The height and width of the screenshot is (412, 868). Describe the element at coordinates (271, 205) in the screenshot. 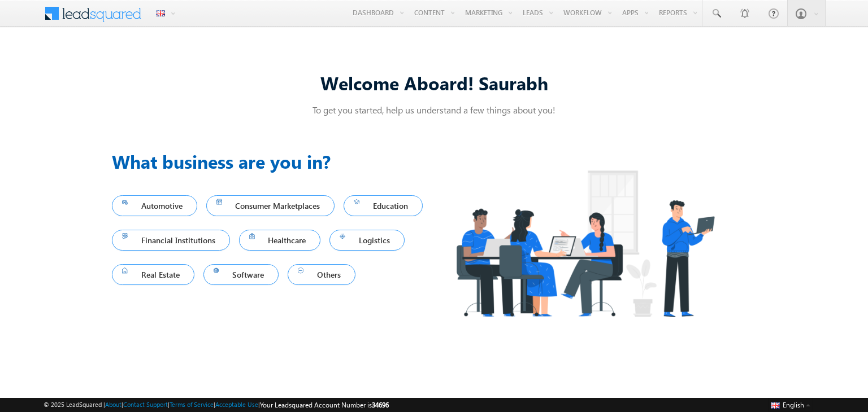

I see `span: Consumer Marketplaces` at that location.